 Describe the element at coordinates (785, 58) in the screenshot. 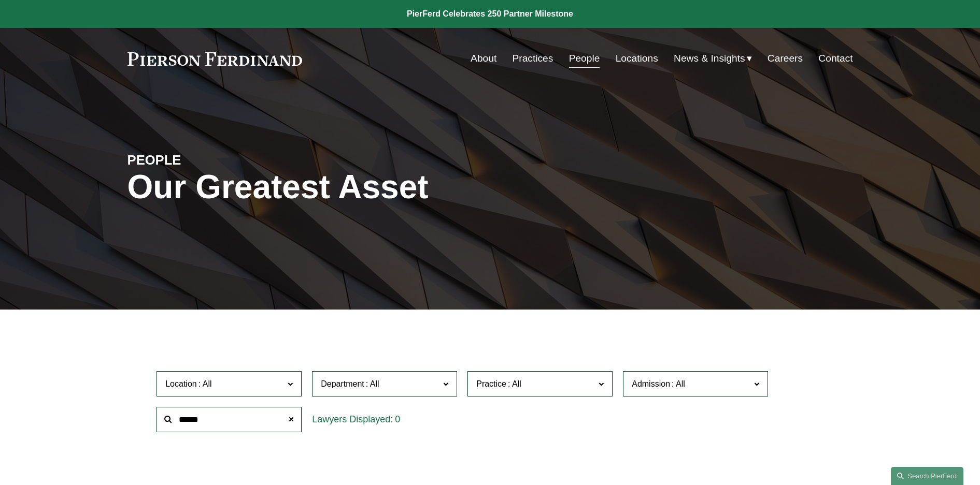

I see `a: Careers` at that location.